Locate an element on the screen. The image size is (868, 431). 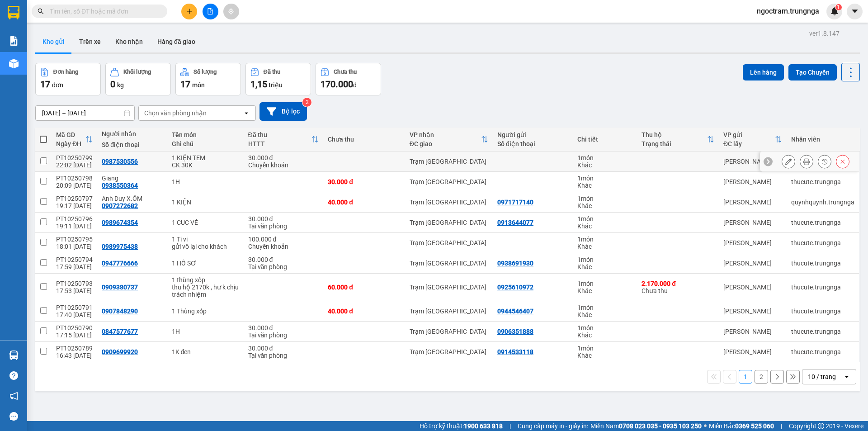
button: aim is located at coordinates (231, 11).